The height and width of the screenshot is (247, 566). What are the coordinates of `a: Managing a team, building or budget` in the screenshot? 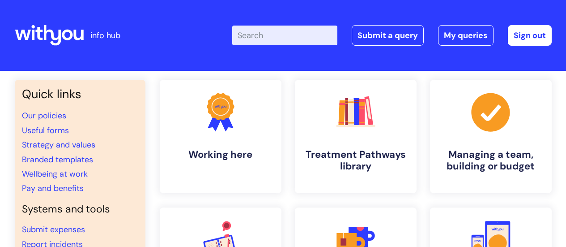 It's located at (491, 136).